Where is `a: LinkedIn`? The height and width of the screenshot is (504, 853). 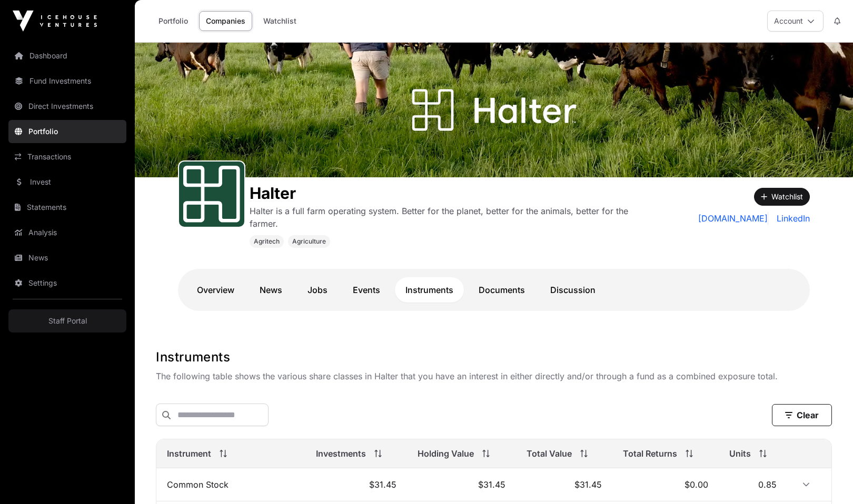
a: LinkedIn is located at coordinates (791, 218).